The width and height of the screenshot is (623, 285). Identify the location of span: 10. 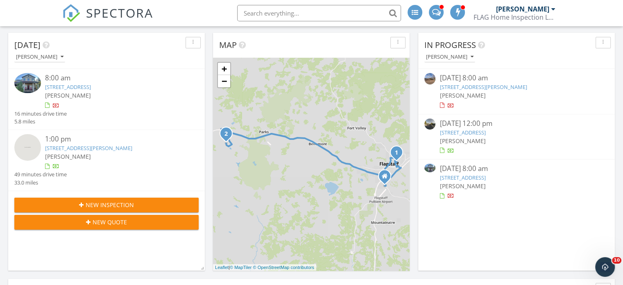
(616, 260).